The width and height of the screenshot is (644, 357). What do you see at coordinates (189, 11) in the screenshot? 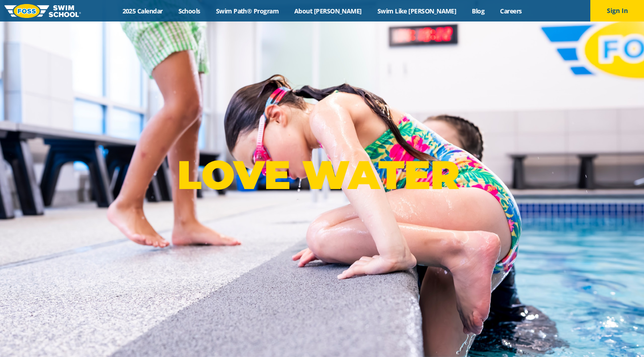
I see `a: Schools` at bounding box center [189, 11].